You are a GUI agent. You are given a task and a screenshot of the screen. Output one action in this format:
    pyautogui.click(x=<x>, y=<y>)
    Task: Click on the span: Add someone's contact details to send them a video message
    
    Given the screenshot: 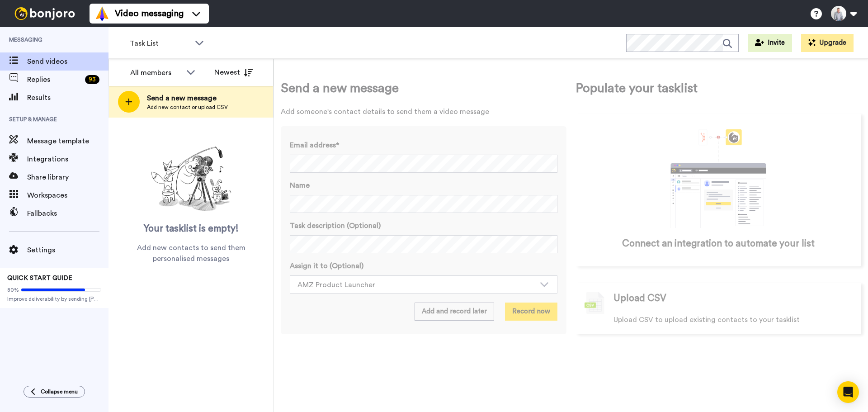 What is the action you would take?
    pyautogui.click(x=424, y=111)
    